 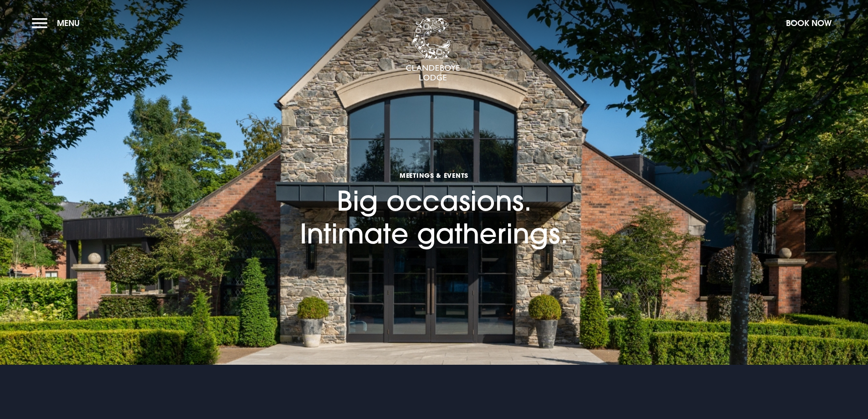 What do you see at coordinates (433, 50) in the screenshot?
I see `img: Clandeboye Lodge` at bounding box center [433, 50].